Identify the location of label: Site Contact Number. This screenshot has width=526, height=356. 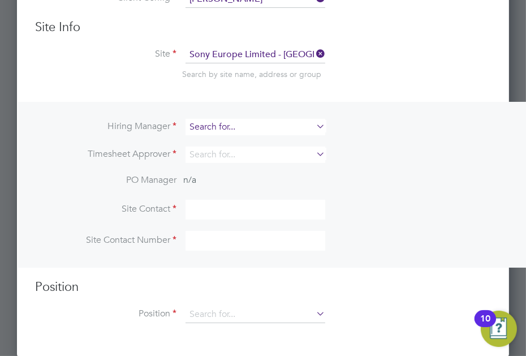
(106, 240).